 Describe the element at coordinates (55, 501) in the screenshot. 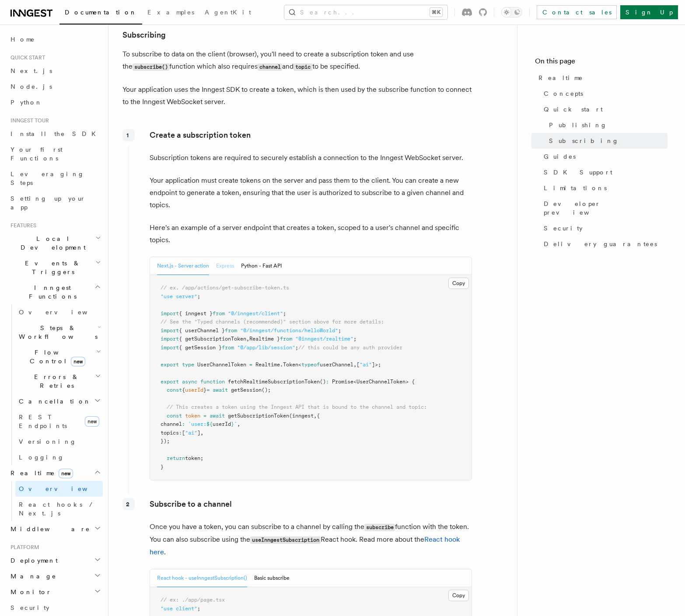

I see `div: Realtimenew` at that location.